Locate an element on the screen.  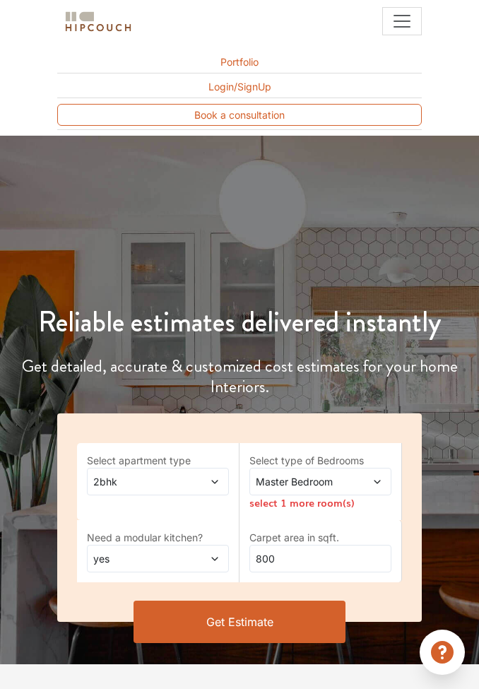
span: 2bhk is located at coordinates (138, 481).